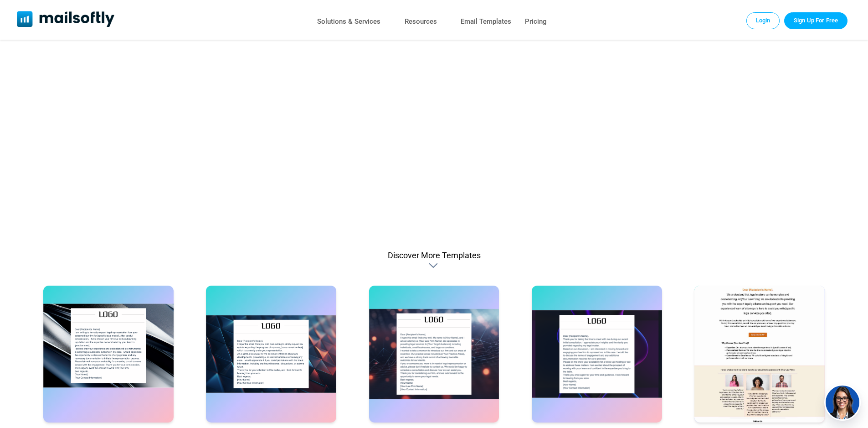 This screenshot has width=868, height=428. What do you see at coordinates (66, 20) in the screenshot?
I see `a: Mailsoftly` at bounding box center [66, 20].